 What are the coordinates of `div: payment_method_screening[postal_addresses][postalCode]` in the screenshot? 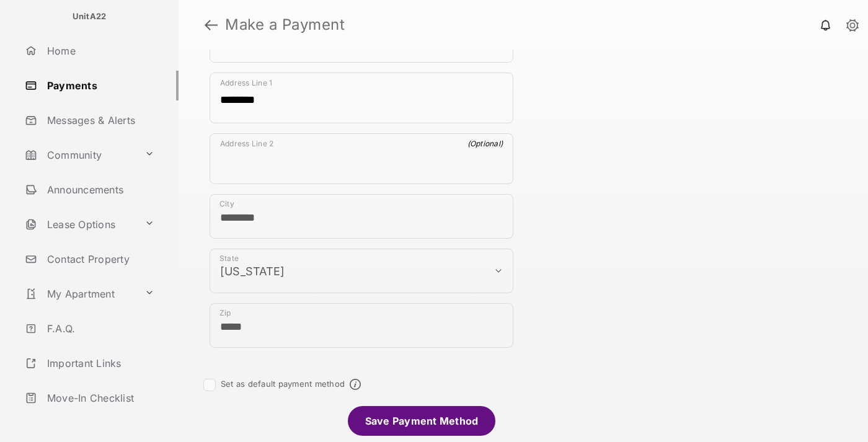 It's located at (361, 326).